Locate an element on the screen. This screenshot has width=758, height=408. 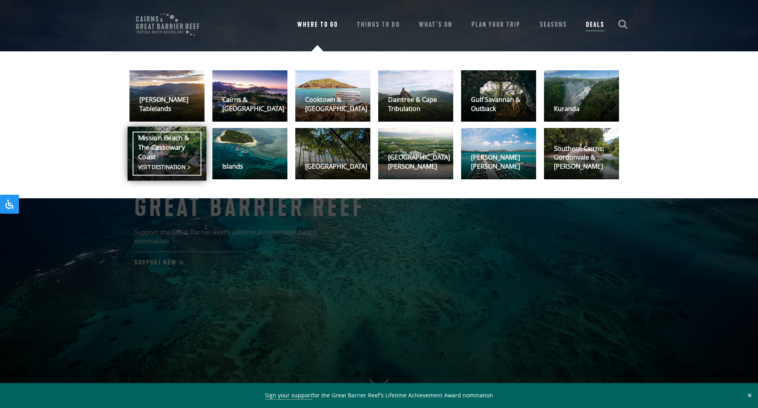
a: Plan Your Trip is located at coordinates (496, 25).